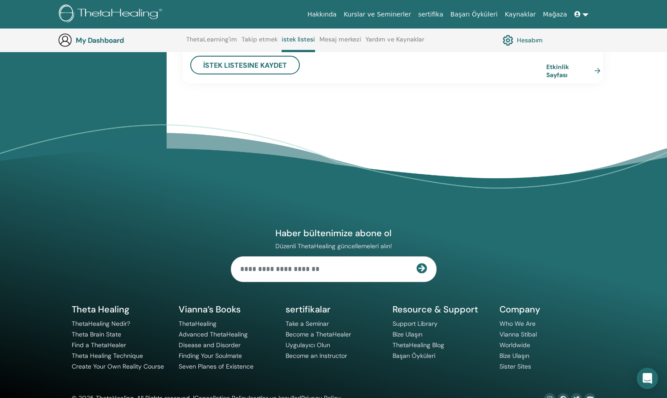  What do you see at coordinates (575, 71) in the screenshot?
I see `a: Etkinlik Sayfası` at bounding box center [575, 71].